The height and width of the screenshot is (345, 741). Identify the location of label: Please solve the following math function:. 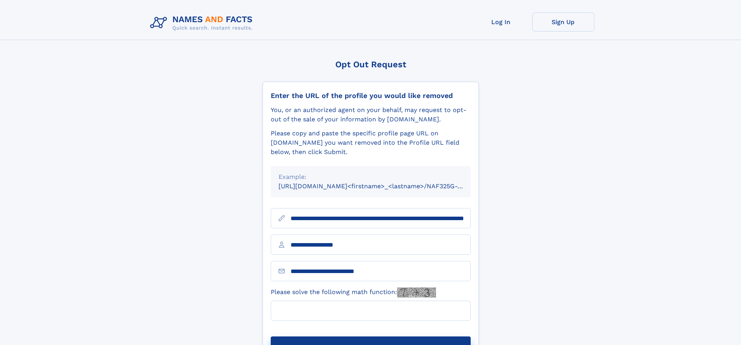
(353, 292).